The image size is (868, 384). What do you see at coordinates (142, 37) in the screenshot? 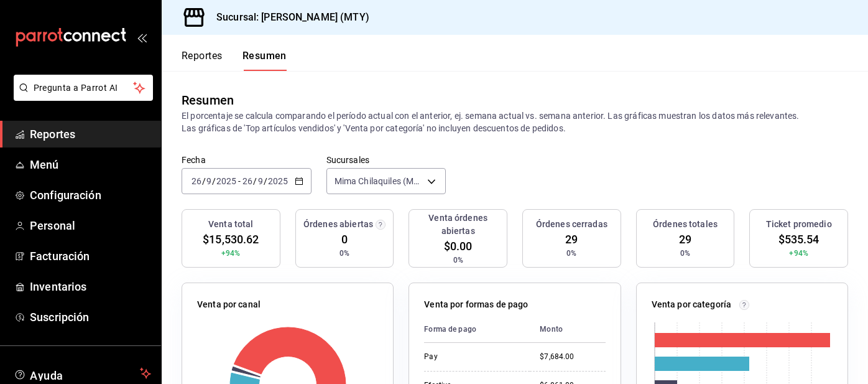
I see `button: open_drawer_menu` at bounding box center [142, 37].